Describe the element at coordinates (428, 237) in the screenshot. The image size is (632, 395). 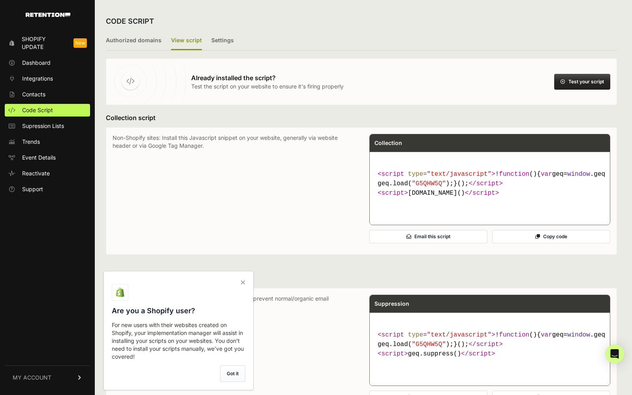
I see `button: Email this script` at that location.